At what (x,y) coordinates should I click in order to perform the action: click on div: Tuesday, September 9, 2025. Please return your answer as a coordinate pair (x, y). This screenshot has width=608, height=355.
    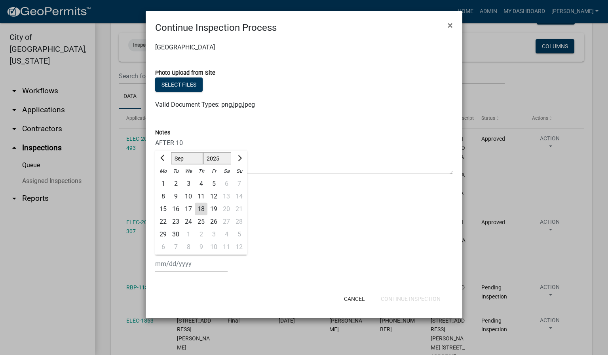
    Looking at the image, I should click on (176, 197).